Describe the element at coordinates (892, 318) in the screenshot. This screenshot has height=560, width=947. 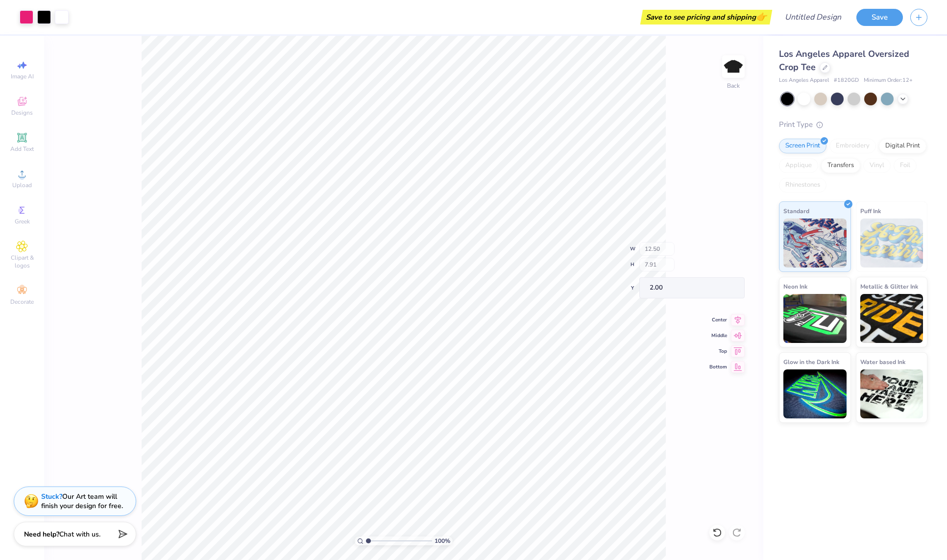
I see `img: Metallic & Glitter Ink` at that location.